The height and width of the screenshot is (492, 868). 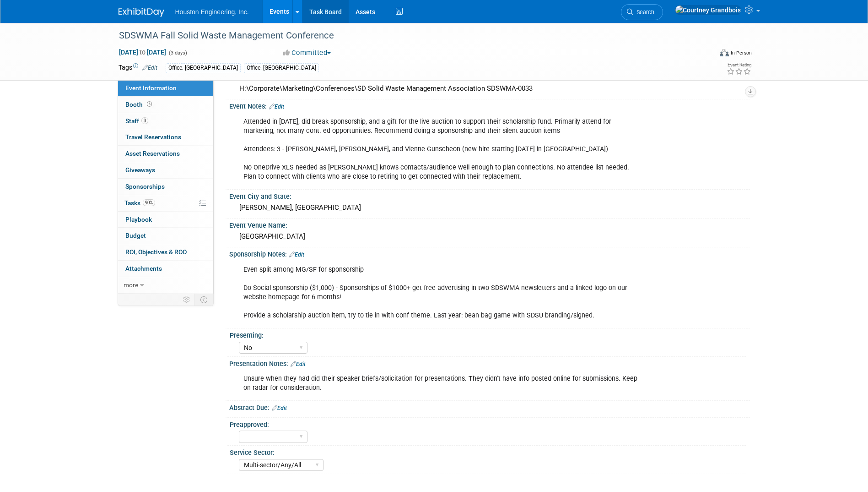 I want to click on span: Booth not reserved yet, so click(x=149, y=104).